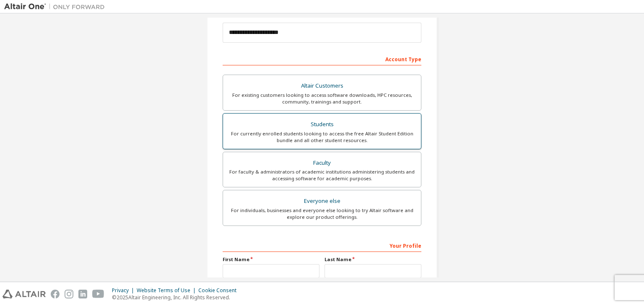 The image size is (644, 306). Describe the element at coordinates (322, 59) in the screenshot. I see `div: Account Type` at that location.